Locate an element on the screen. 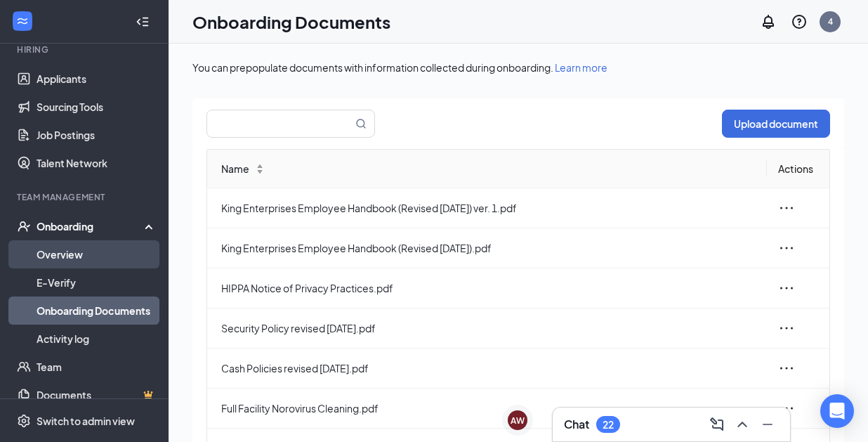 Image resolution: width=868 pixels, height=442 pixels. a: Learn more is located at coordinates (581, 68).